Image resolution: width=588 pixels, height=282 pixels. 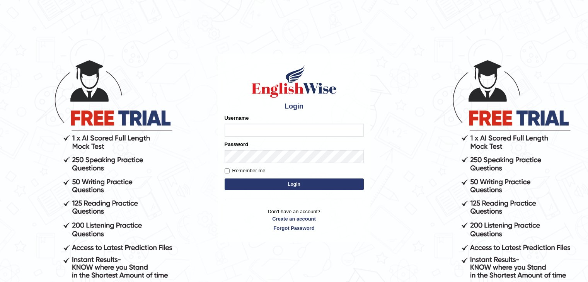 I want to click on label: Remember me, so click(x=245, y=171).